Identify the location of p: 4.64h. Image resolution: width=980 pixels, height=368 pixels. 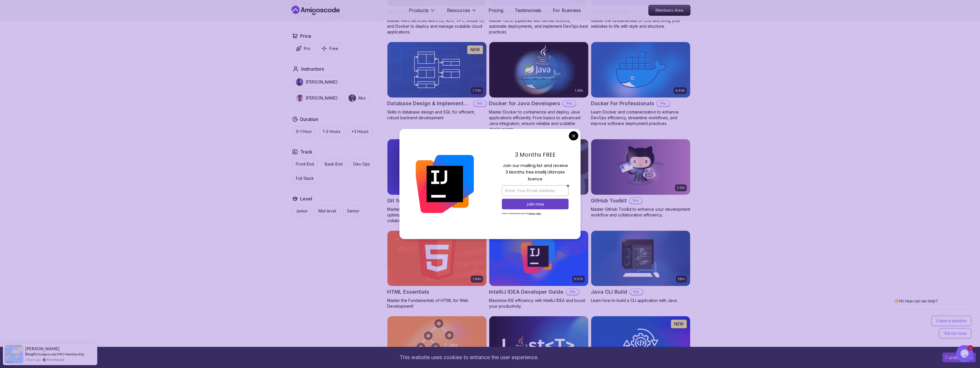
(680, 91).